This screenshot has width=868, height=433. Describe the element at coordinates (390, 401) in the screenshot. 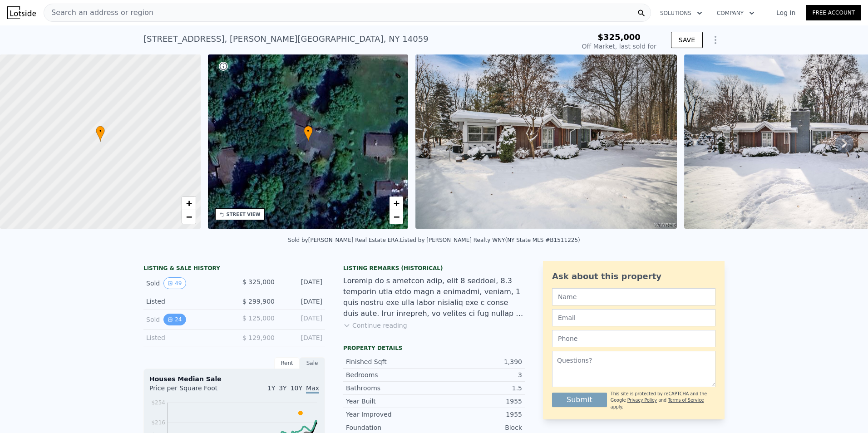

I see `div: Year Built` at that location.